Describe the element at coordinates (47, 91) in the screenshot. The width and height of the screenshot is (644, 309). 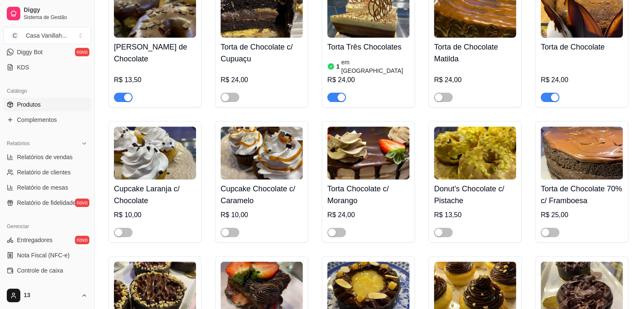
I see `div: Catálogo` at that location.